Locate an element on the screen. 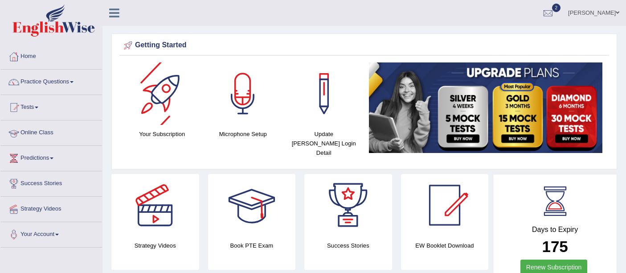 This screenshot has width=626, height=273. a: Practice Questions is located at coordinates (51, 81).